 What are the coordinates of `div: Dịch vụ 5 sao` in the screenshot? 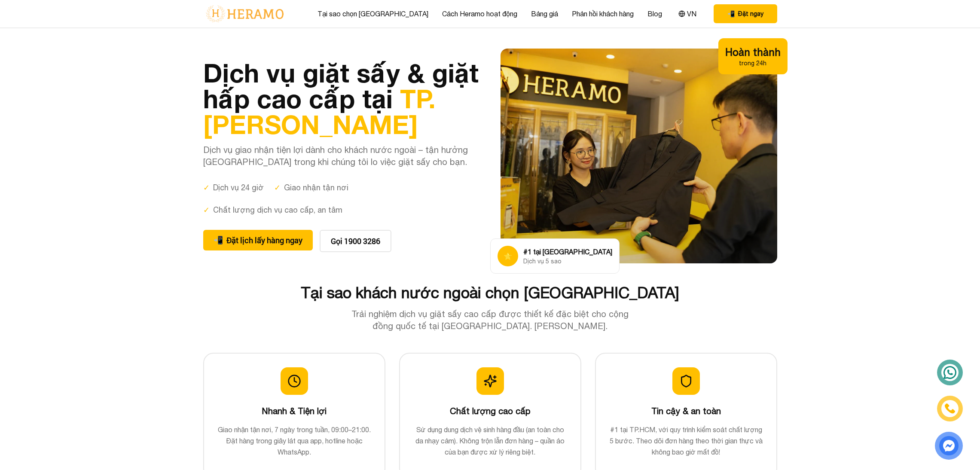 It's located at (568, 261).